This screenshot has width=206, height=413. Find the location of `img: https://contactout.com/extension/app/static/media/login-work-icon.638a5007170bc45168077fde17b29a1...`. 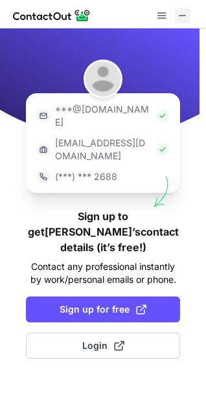

img: https://contactout.com/extension/app/static/media/login-work-icon.638a5007170bc45168077fde17b29a1... is located at coordinates (43, 150).